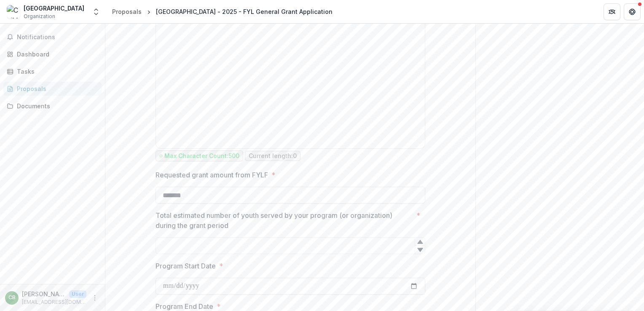  Describe the element at coordinates (58, 37) in the screenshot. I see `span: Notifications` at that location.